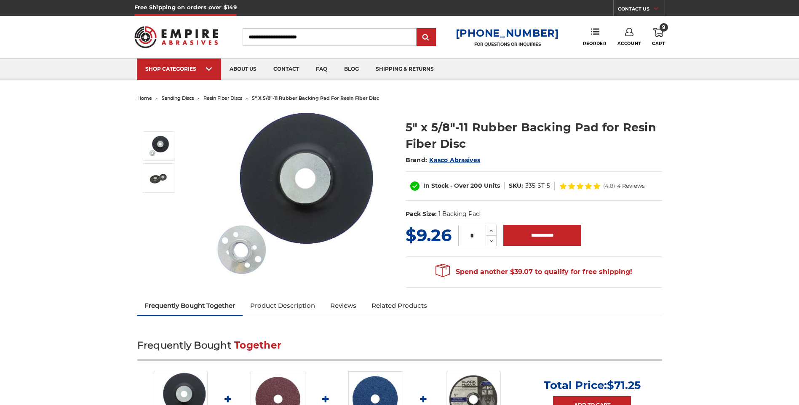 Image resolution: width=799 pixels, height=405 pixels. Describe the element at coordinates (421, 214) in the screenshot. I see `dt: Pack Size:` at that location.